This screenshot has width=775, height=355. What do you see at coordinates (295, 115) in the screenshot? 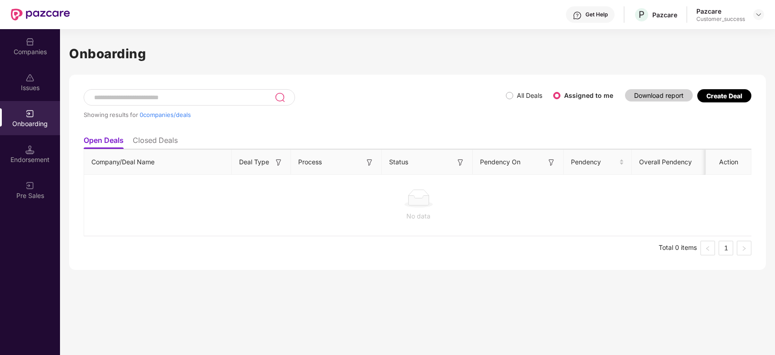
I see `div: Showing results for` at bounding box center [295, 115].